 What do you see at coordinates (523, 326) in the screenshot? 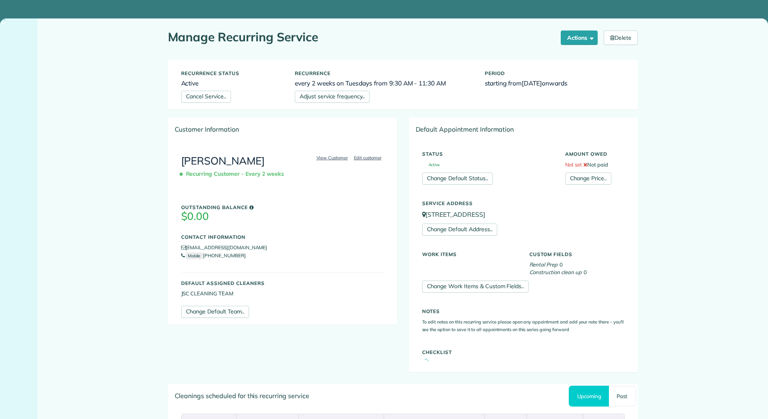
I see `small: To edit notes on this recurring service please open any appointment and add your note there - you...` at bounding box center [523, 326].